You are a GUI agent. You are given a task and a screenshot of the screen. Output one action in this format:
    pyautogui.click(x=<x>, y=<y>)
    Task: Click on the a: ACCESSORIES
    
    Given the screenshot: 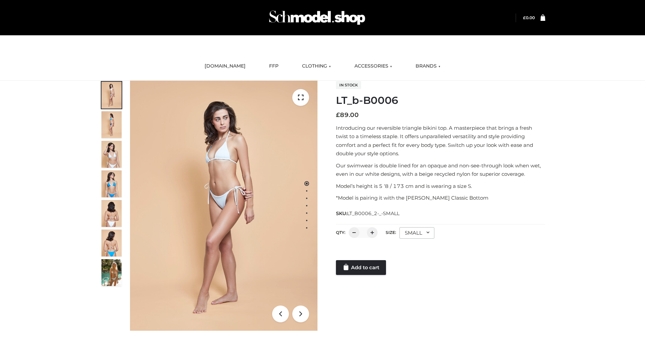 What is the action you would take?
    pyautogui.click(x=373, y=66)
    